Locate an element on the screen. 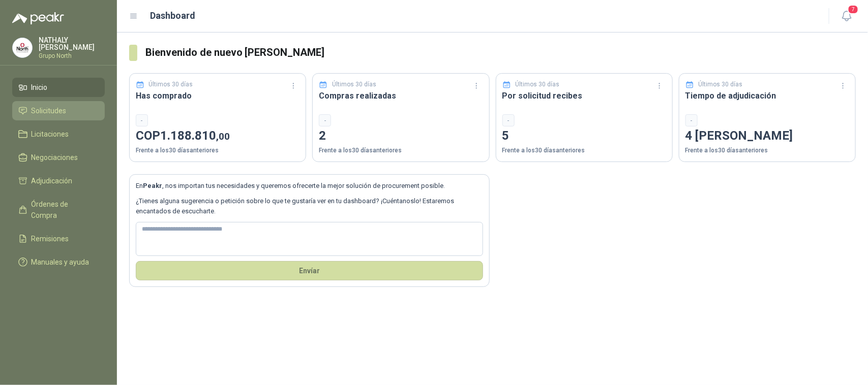  h3: Has comprado is located at coordinates (217, 96).